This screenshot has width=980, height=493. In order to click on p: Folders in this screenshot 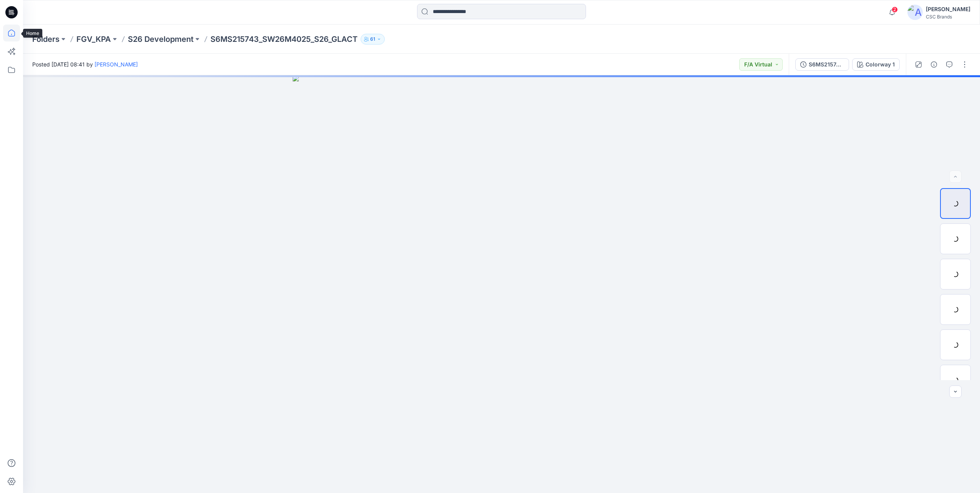, I will do `click(46, 39)`.